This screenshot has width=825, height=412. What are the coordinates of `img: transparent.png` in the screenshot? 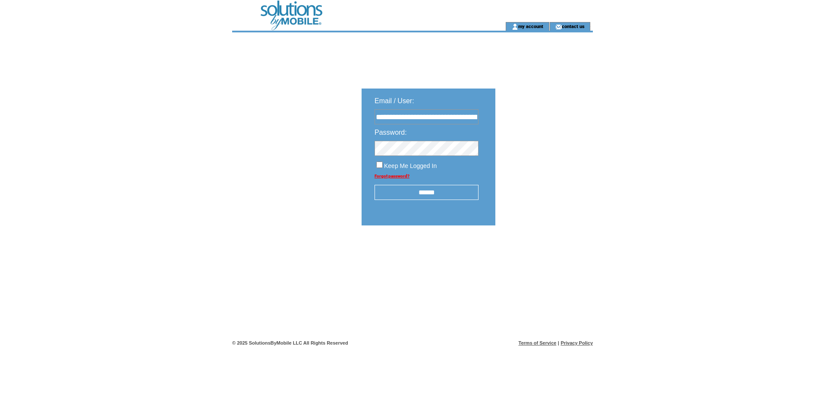 It's located at (542, 252).